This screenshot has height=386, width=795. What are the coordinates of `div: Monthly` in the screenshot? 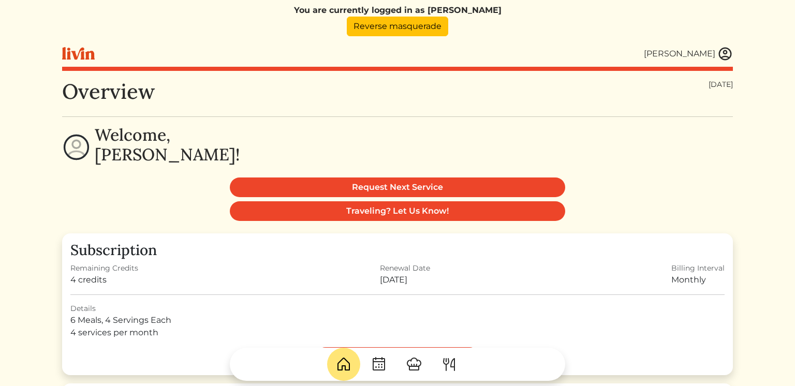 It's located at (698, 280).